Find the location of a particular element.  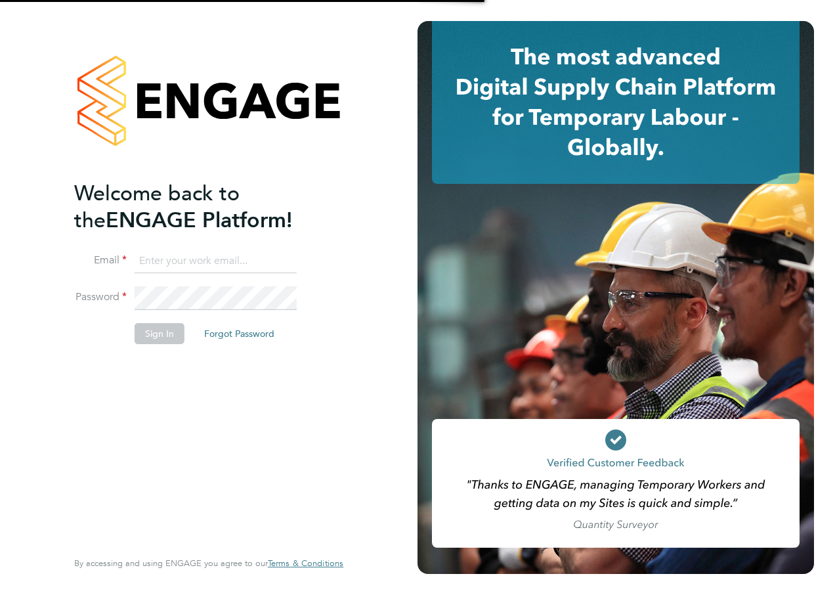

span: Welcome back to the is located at coordinates (157, 207).